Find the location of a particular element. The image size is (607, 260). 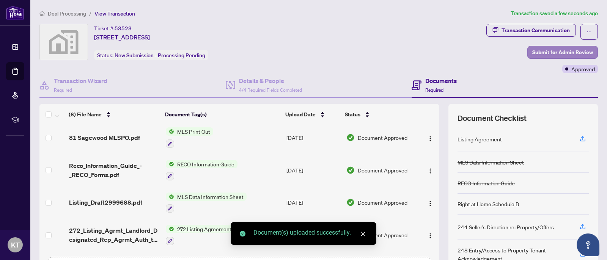

span: MLS Print Out is located at coordinates (194, 132).